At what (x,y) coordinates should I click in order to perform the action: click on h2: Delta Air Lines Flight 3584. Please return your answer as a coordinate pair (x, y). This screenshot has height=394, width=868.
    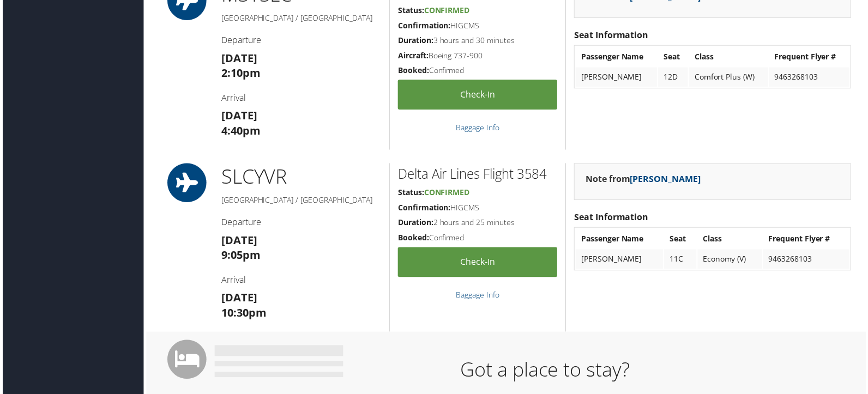
    Looking at the image, I should click on (478, 175).